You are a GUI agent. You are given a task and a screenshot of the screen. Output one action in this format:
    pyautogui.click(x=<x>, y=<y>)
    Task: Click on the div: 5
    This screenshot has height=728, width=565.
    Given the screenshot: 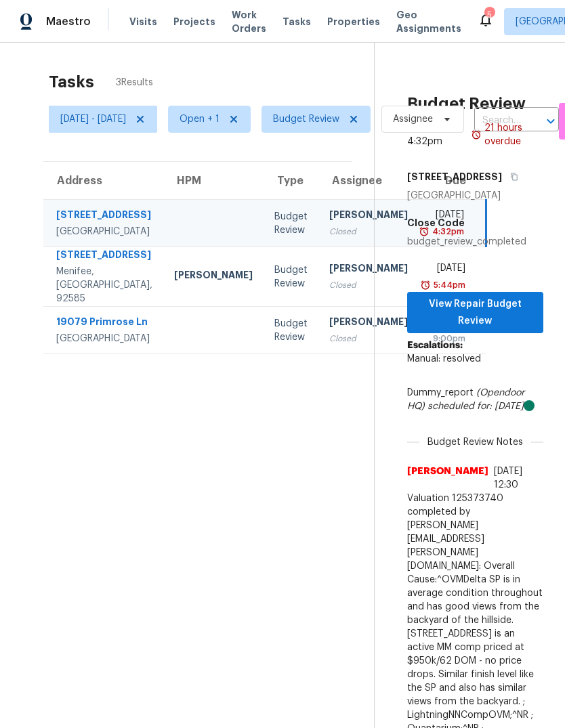 What is the action you would take?
    pyautogui.click(x=489, y=15)
    